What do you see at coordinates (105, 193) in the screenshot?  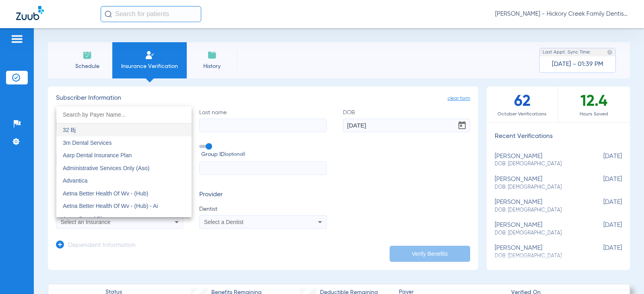 I see `span: Aetna Better Health Of Wv - (Hub)` at bounding box center [105, 193].